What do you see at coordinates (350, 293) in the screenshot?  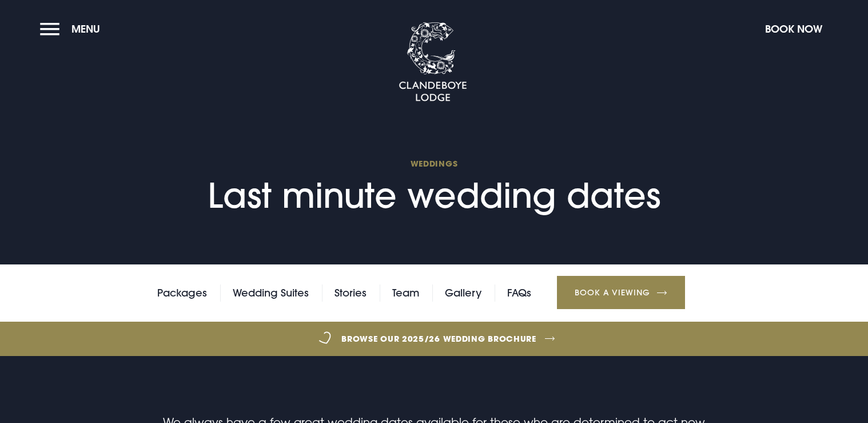 I see `a: Stories` at bounding box center [350, 293].